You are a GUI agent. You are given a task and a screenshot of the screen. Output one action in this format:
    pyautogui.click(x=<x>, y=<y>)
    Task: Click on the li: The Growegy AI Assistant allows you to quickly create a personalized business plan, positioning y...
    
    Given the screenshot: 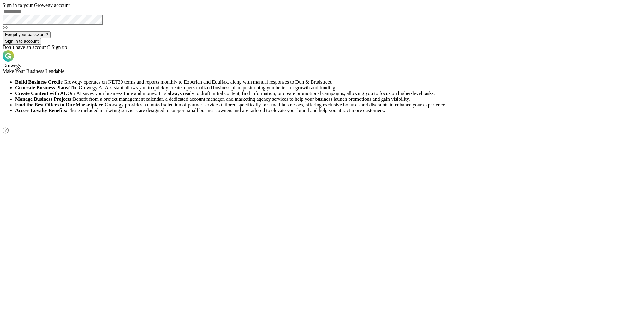 What is the action you would take?
    pyautogui.click(x=329, y=88)
    